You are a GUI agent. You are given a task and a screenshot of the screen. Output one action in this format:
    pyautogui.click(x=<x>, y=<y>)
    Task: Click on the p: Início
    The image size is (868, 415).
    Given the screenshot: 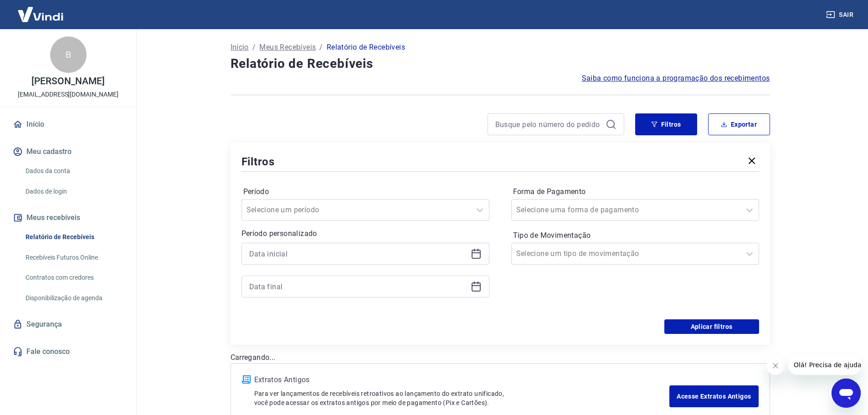 What is the action you would take?
    pyautogui.click(x=240, y=47)
    